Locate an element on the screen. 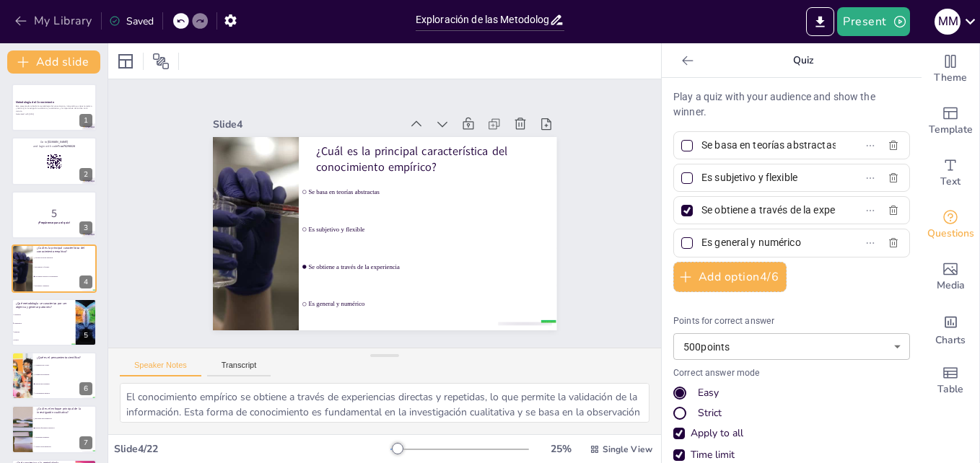 This screenshot has width=980, height=463. span: Charts is located at coordinates (950, 341).